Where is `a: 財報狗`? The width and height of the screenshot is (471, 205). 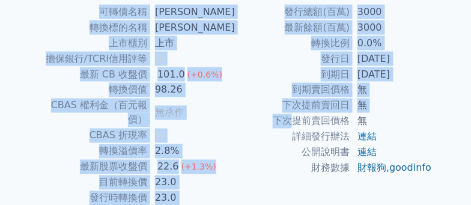 a: 財報狗 is located at coordinates (372, 168).